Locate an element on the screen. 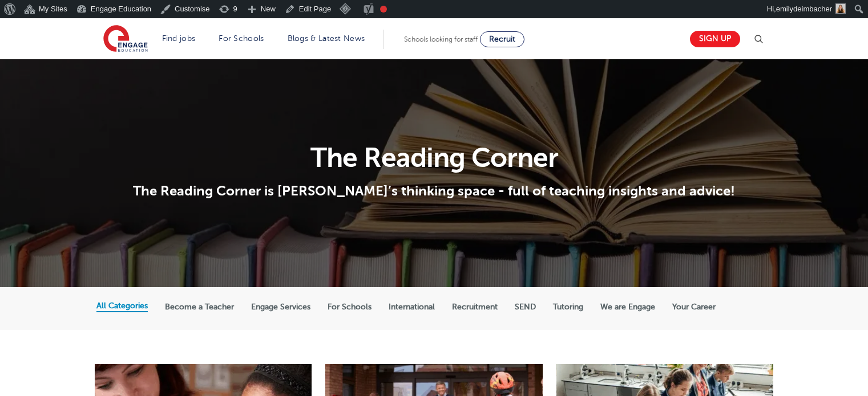  span: emilydeimbacher is located at coordinates (804, 8).